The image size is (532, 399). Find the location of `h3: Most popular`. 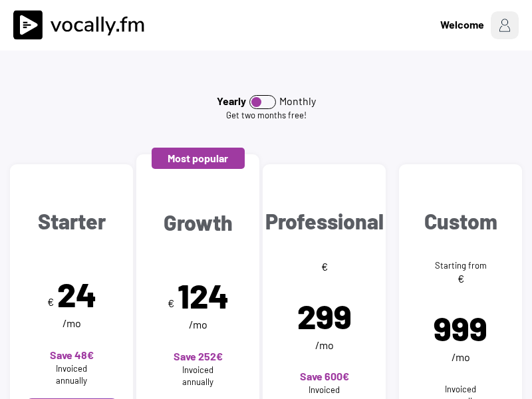

h3: Most popular is located at coordinates (198, 159).